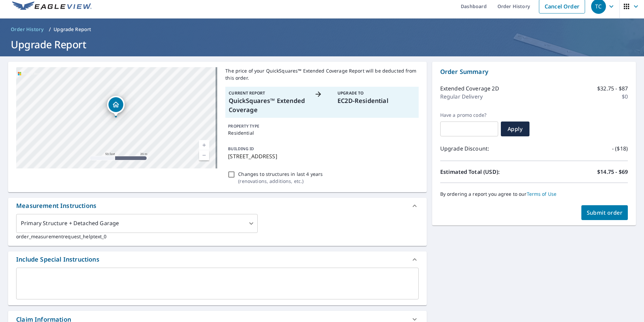 This screenshot has width=644, height=322. What do you see at coordinates (605, 212) in the screenshot?
I see `span: Submit order` at bounding box center [605, 212].